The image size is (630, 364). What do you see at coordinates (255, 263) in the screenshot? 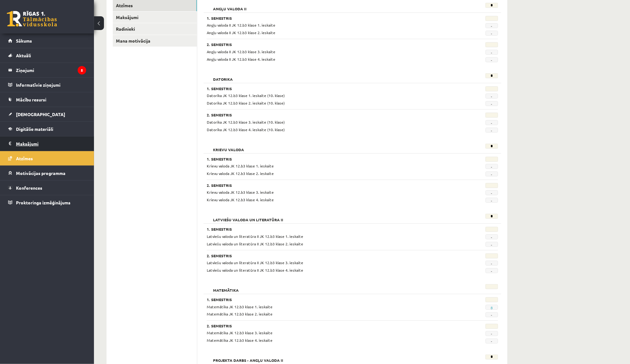
I see `span: Latviešu valoda un literatūra II JK 12.b3 klase 3. ieskaite` at bounding box center [255, 263].